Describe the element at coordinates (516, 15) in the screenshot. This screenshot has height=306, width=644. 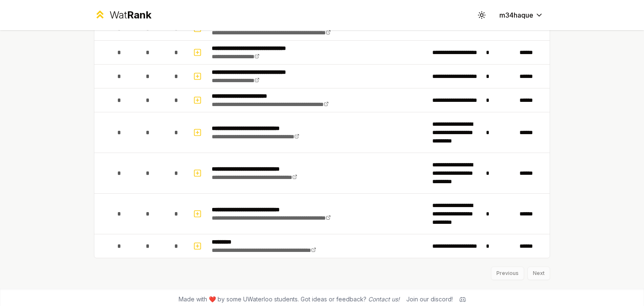
I see `span: m34haque` at that location.